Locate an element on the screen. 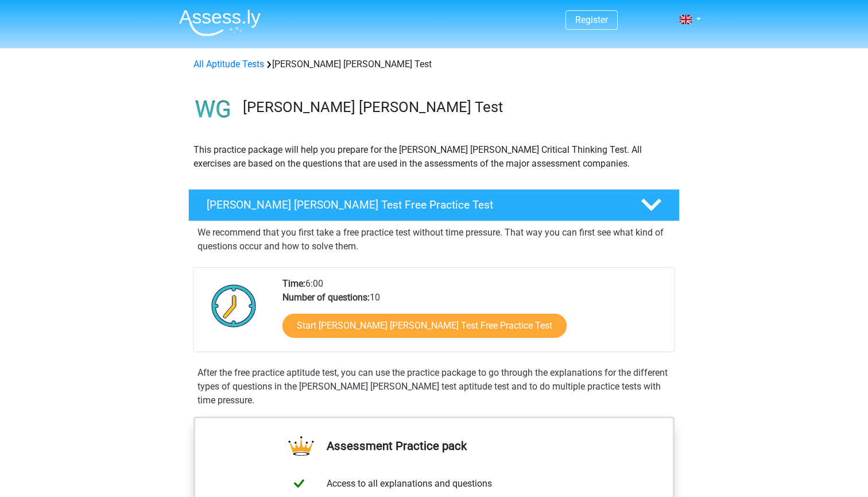  b: Time: is located at coordinates (294, 284).